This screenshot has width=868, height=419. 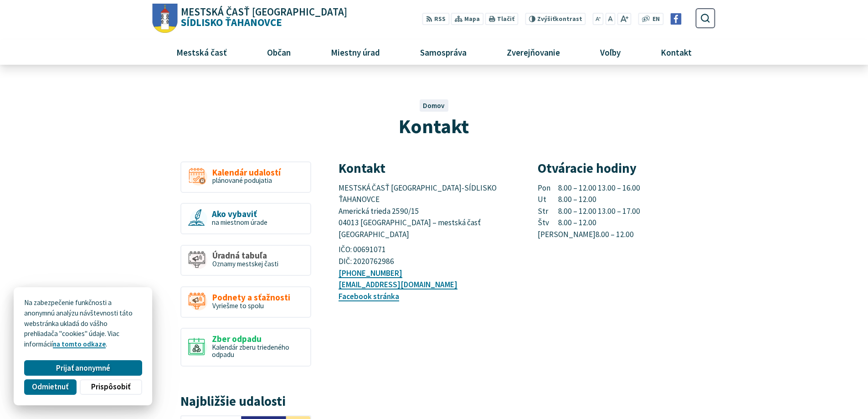 What do you see at coordinates (240, 222) in the screenshot?
I see `span: na miestnom úrade` at bounding box center [240, 222].